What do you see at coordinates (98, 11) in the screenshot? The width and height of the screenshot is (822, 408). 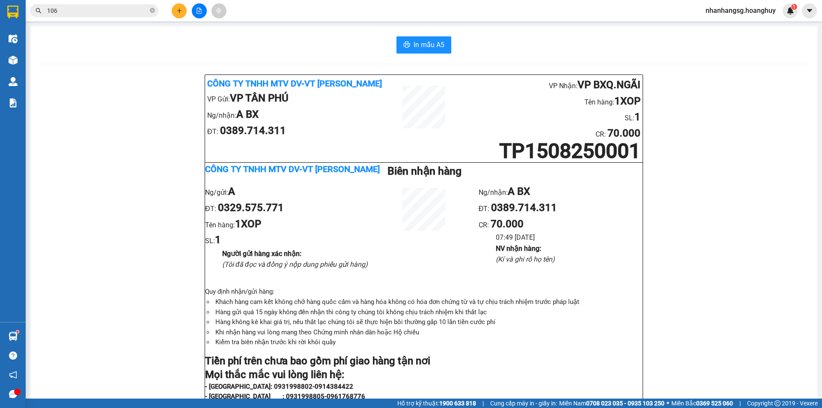 I see `input: Tìm tên, số ĐT hoặc mã đơn` at bounding box center [98, 11].